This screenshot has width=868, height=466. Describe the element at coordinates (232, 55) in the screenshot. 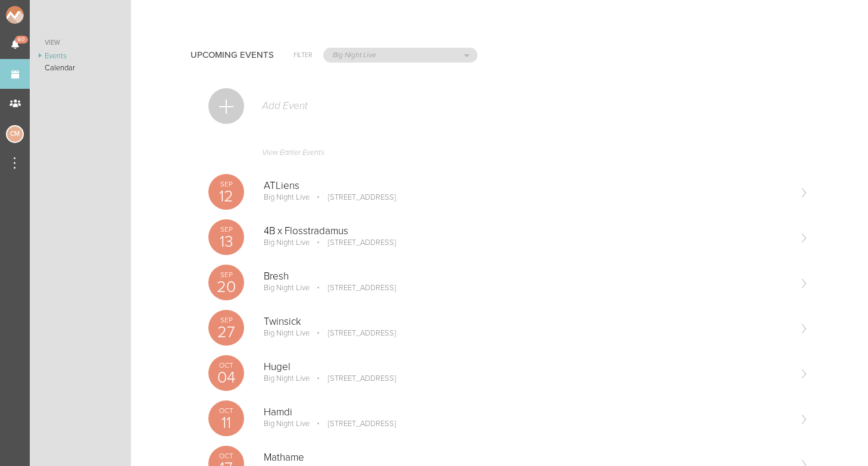

I see `h4: Upcoming Events` at that location.